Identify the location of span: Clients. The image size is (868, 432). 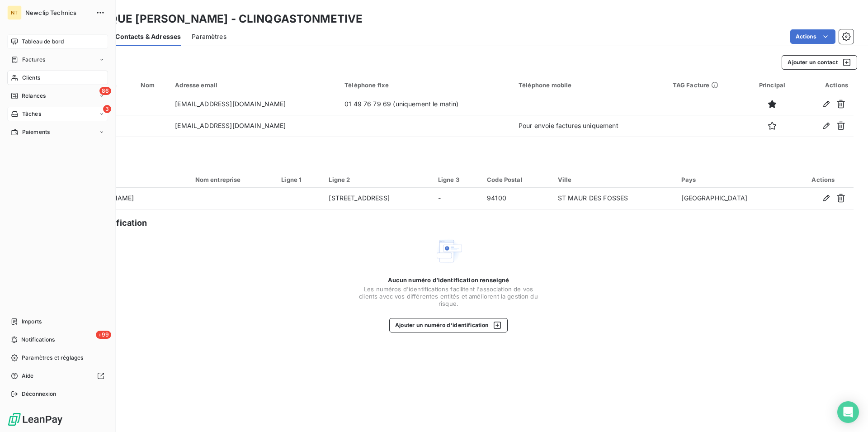
(31, 78).